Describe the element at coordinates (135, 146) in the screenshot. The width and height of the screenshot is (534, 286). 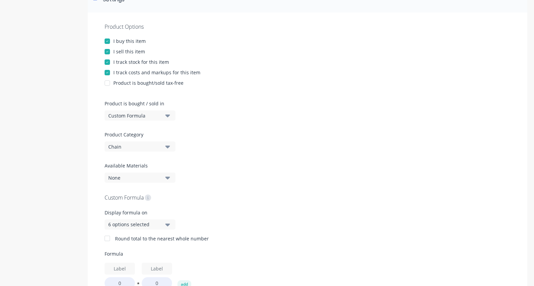
I see `div: Chain` at that location.